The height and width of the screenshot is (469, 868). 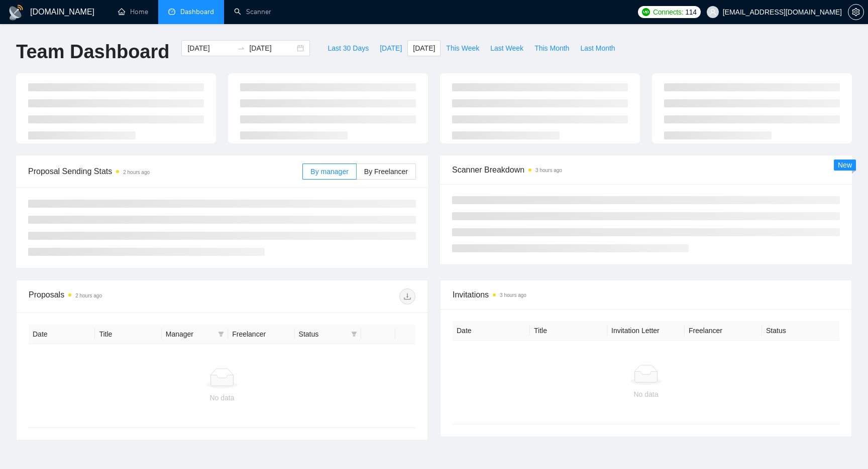 What do you see at coordinates (386, 172) in the screenshot?
I see `span: By Freelancer` at bounding box center [386, 172].